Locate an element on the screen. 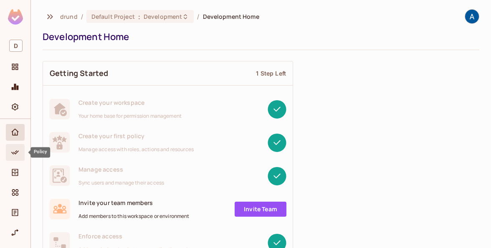 This screenshot has width=491, height=248. span: Enforce access is located at coordinates (134, 236).